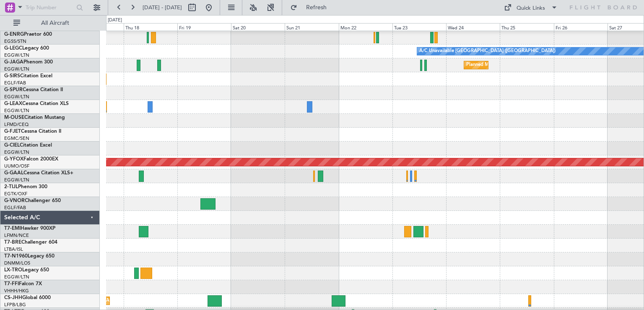 The image size is (644, 310). Describe the element at coordinates (16, 256) in the screenshot. I see `span: T7-N1960` at that location.